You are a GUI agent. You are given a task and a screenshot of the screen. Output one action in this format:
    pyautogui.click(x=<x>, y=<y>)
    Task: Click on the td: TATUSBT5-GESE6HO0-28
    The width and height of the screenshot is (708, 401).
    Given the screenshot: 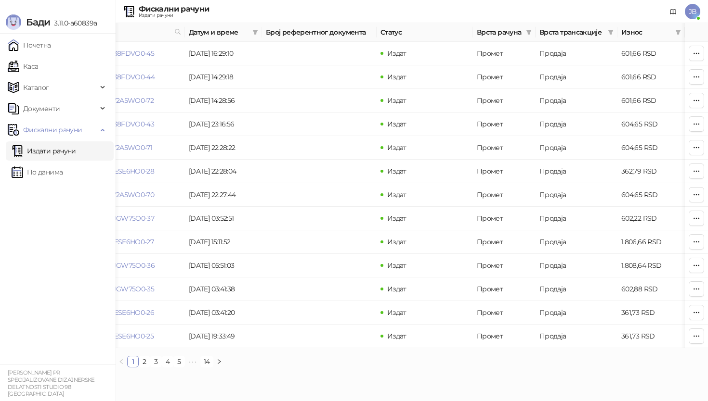 What is the action you would take?
    pyautogui.click(x=128, y=171)
    